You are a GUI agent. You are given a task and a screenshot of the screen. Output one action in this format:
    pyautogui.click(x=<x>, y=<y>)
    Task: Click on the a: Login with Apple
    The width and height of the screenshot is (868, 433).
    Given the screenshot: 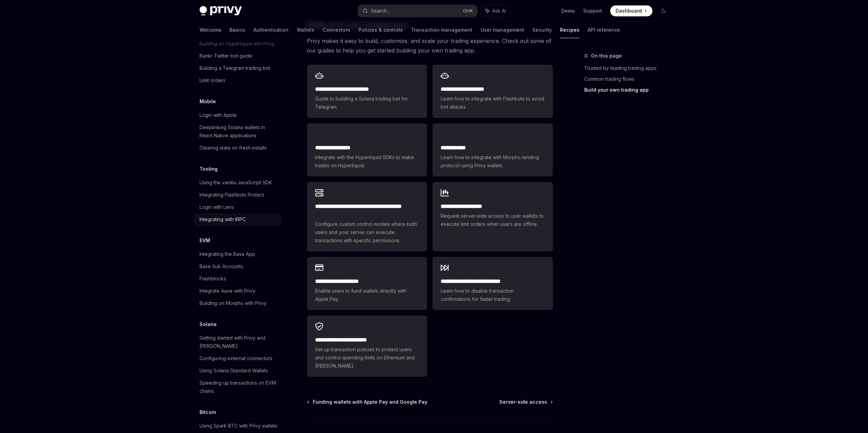 What is the action you would take?
    pyautogui.click(x=238, y=115)
    